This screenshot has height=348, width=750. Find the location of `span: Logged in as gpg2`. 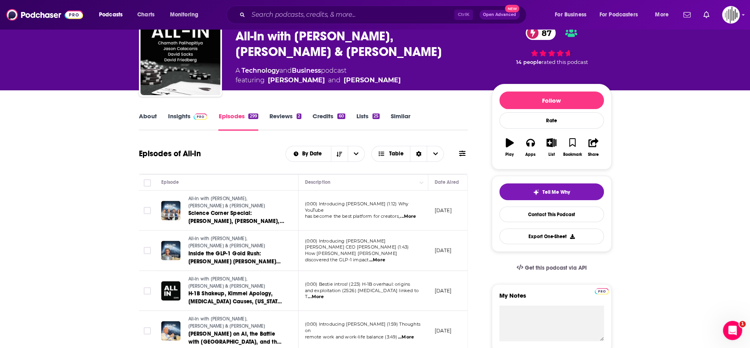

span: Logged in as gpg2 is located at coordinates (731, 15).